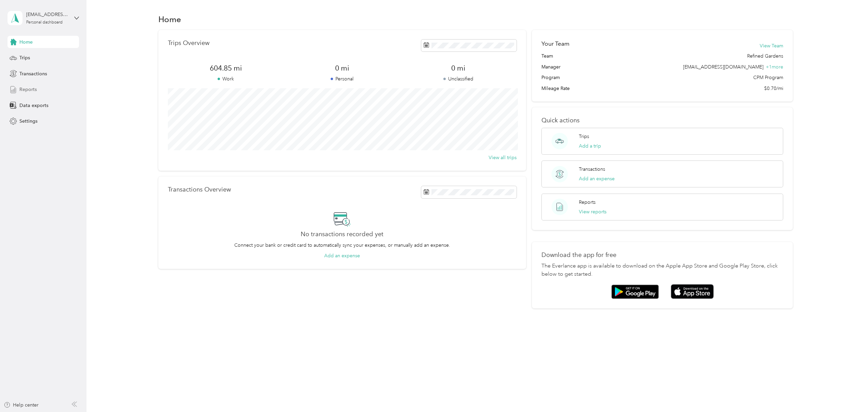  What do you see at coordinates (555, 88) in the screenshot?
I see `span: Mileage Rate` at bounding box center [555, 88].